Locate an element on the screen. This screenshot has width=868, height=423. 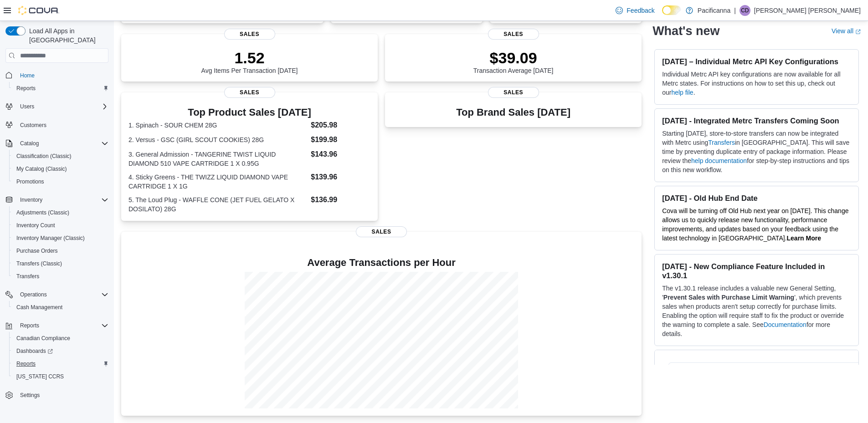
dt: 5. The Loud Plug - WAFFLE CONE (JET FUEL GELATO X DOSILATO) 28G is located at coordinates (218, 205).